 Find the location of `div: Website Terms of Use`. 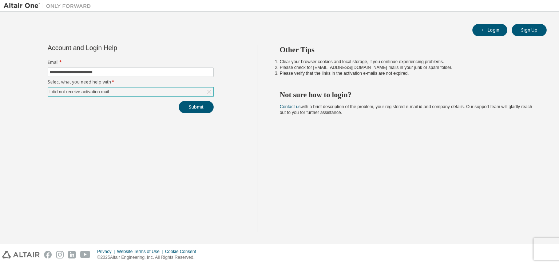

div: Website Terms of Use is located at coordinates (141, 252).